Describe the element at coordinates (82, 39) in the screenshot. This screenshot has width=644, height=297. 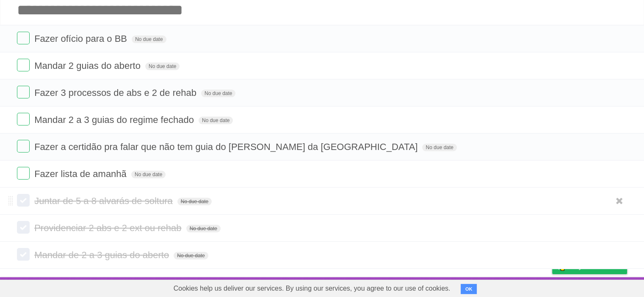
I see `span: Fazer ofício para o BB` at that location.